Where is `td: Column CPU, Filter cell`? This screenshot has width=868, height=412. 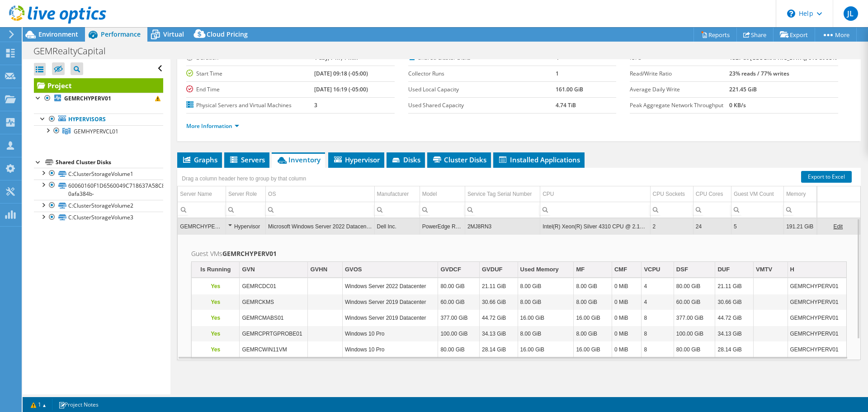
td: Column CPU, Filter cell is located at coordinates (595, 209).